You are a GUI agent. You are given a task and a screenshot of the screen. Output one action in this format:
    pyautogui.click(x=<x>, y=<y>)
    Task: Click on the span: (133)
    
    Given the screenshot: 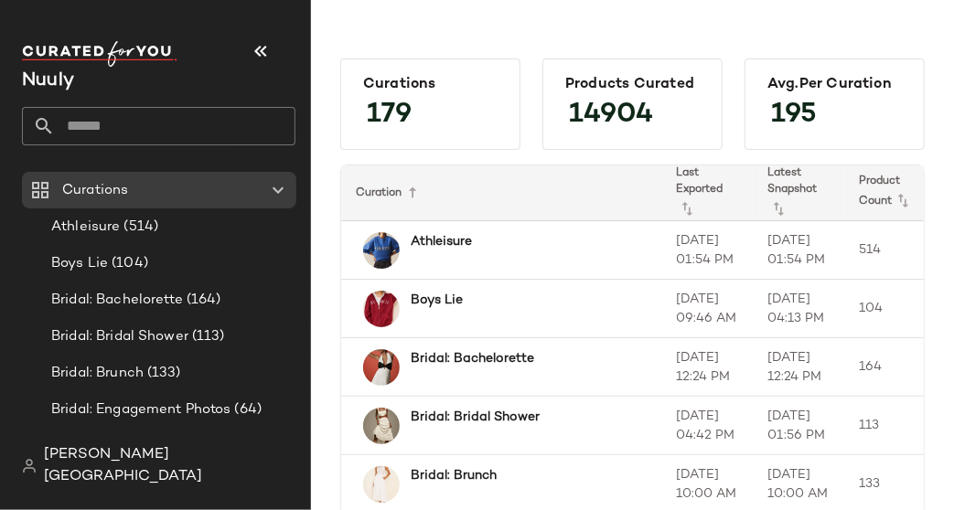 What is the action you would take?
    pyautogui.click(x=162, y=373)
    